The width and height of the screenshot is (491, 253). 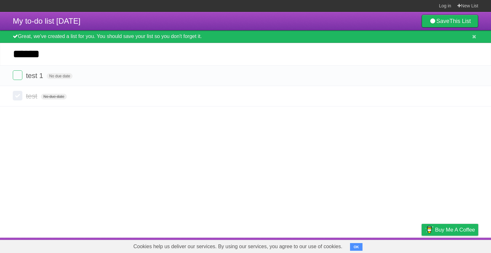 I want to click on span: test 1, so click(x=35, y=76).